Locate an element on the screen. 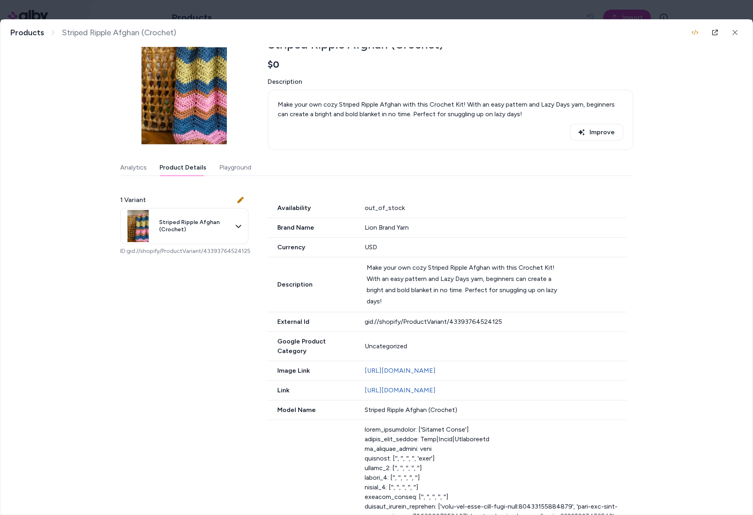 The width and height of the screenshot is (753, 515). span: 1 Variant is located at coordinates (133, 200).